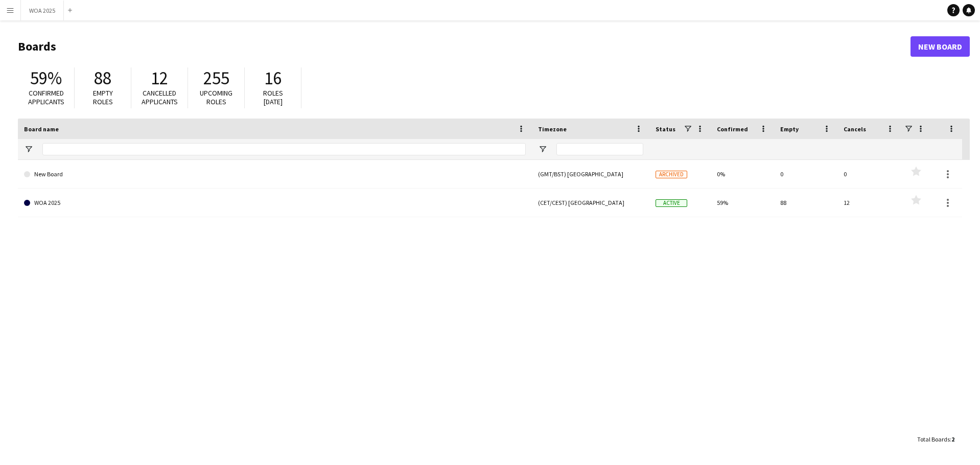 This screenshot has width=980, height=465. I want to click on div: 59%, so click(742, 203).